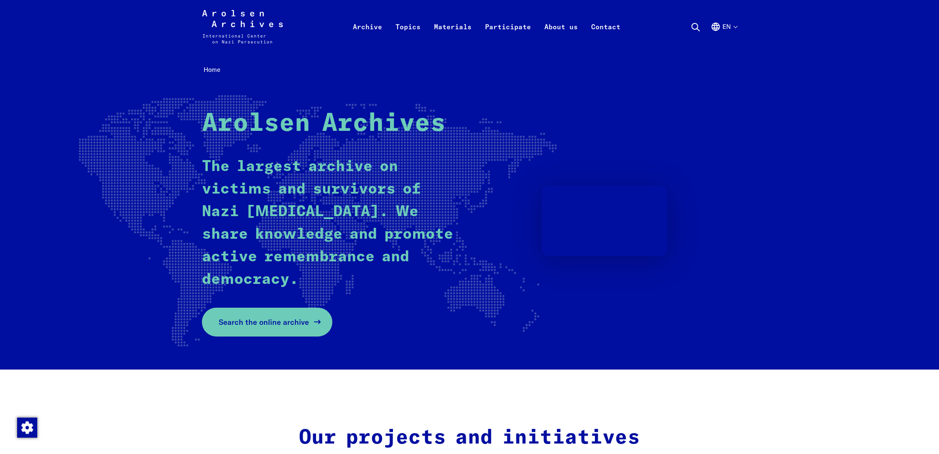  Describe the element at coordinates (606, 37) in the screenshot. I see `a: Contact` at that location.